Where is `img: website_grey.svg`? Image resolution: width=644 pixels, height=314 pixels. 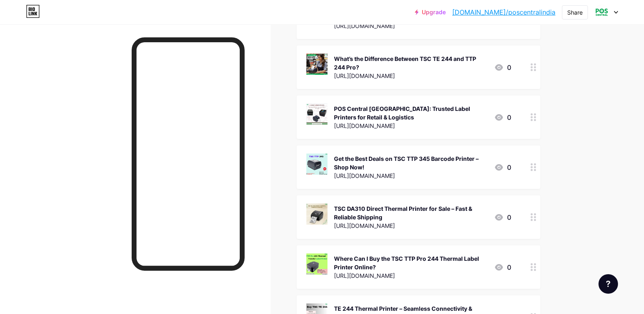
img: website_grey.svg is located at coordinates (16, 25).